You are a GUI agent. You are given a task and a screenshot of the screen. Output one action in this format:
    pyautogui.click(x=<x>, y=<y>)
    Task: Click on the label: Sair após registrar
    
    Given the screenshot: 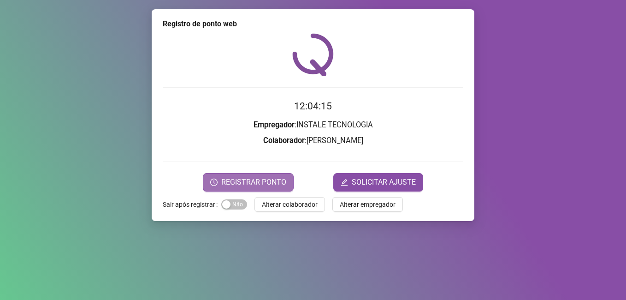 What is the action you would take?
    pyautogui.click(x=192, y=204)
    